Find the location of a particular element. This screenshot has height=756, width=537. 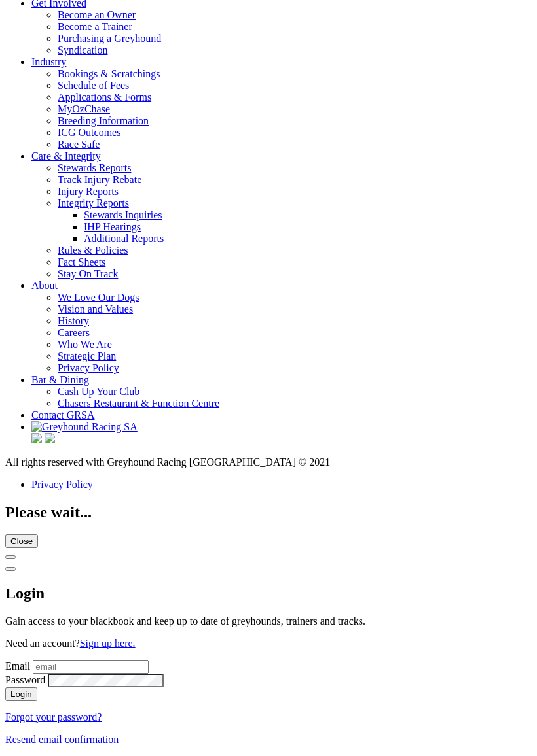

a: Cash Up Your Club is located at coordinates (98, 391).